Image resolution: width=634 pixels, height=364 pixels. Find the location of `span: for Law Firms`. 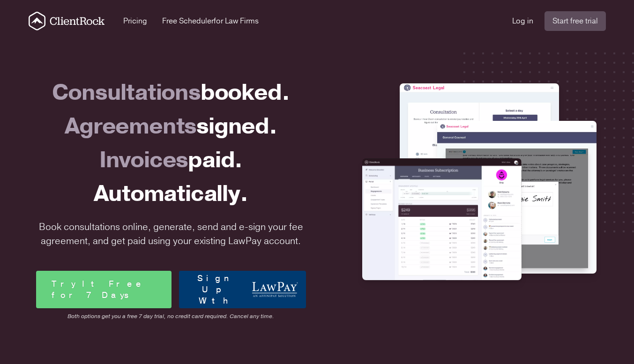

span: for Law Firms is located at coordinates (236, 21).